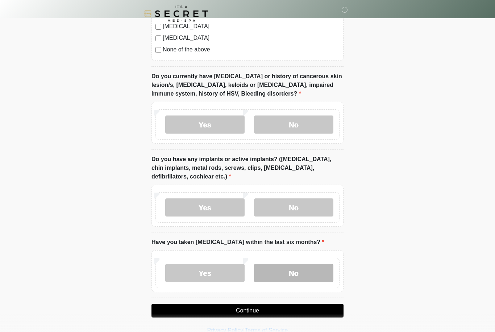  I want to click on input: None of the above, so click(158, 50).